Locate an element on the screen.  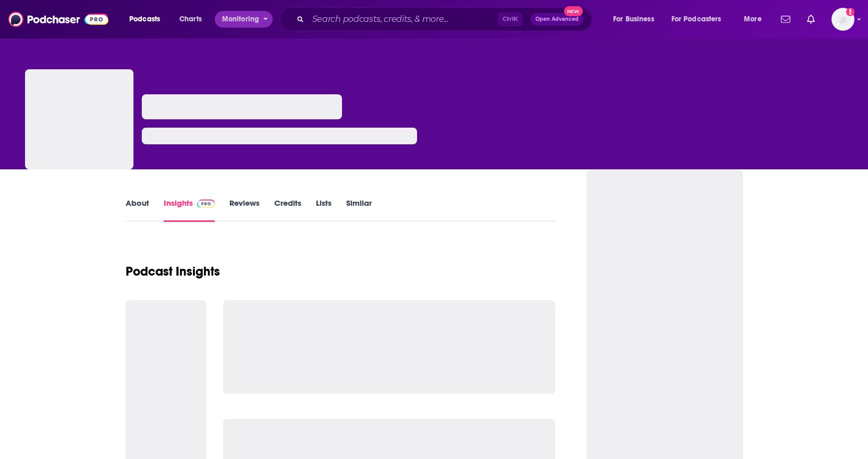
h1: Podcast Insights is located at coordinates (172, 272).